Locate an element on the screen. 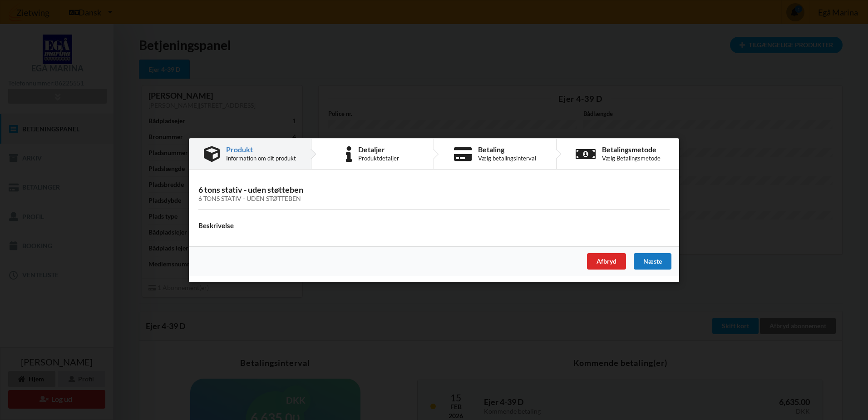  div: Detaljer is located at coordinates (379, 149).